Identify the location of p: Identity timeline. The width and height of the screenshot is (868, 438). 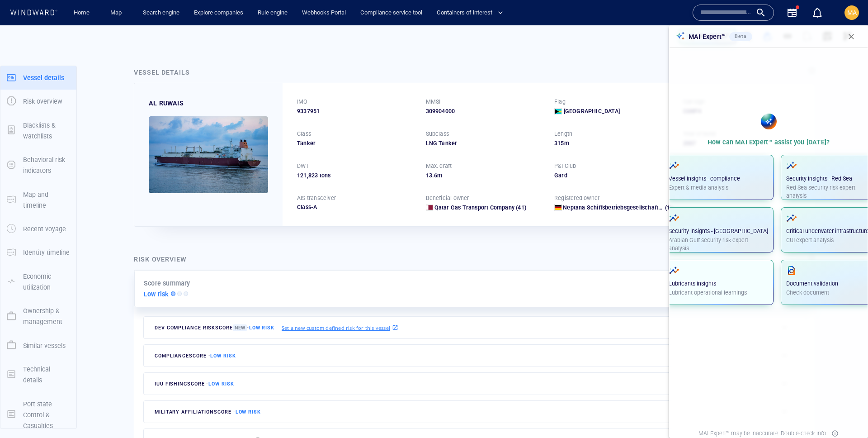
(46, 253).